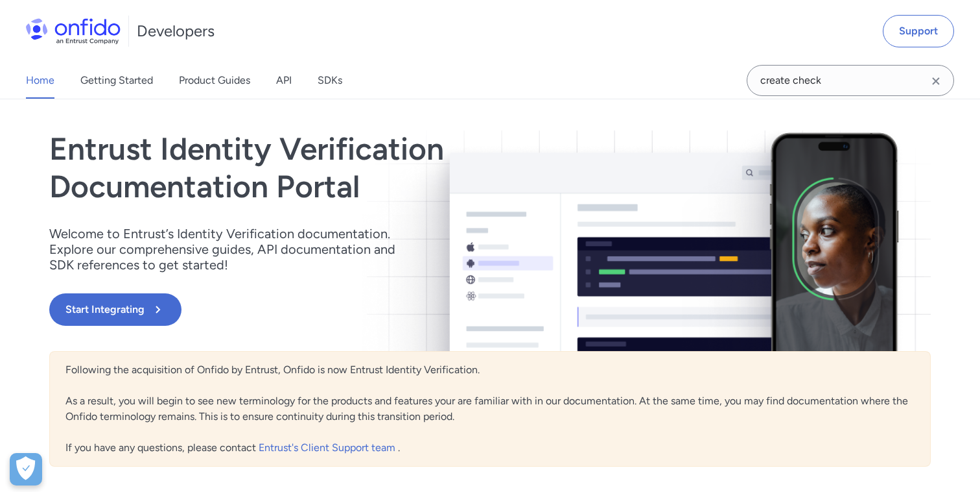 Image resolution: width=980 pixels, height=492 pixels. I want to click on img: Onfido Logo, so click(74, 31).